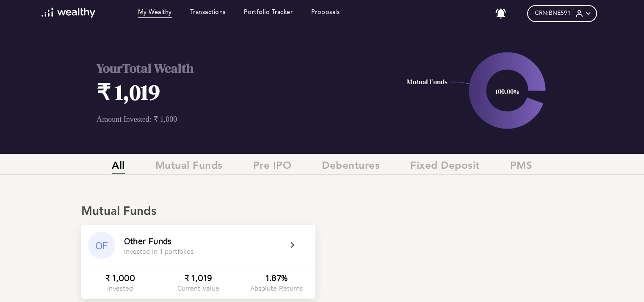 The image size is (644, 302). What do you see at coordinates (155, 13) in the screenshot?
I see `a: My Wealthy` at bounding box center [155, 13].